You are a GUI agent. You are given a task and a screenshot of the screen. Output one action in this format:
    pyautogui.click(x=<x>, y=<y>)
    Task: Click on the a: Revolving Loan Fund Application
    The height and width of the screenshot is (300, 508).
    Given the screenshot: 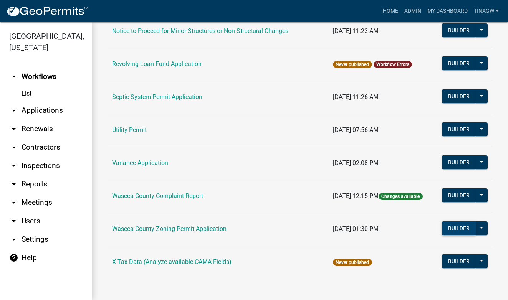 What is the action you would take?
    pyautogui.click(x=157, y=64)
    